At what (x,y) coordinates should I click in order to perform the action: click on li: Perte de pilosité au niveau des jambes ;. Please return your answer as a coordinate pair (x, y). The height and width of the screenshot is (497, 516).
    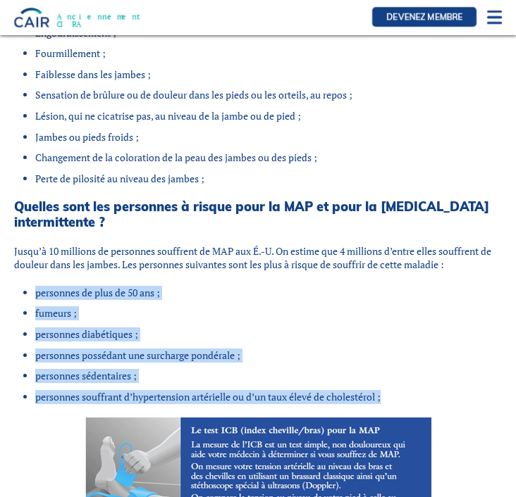
    Looking at the image, I should click on (268, 179).